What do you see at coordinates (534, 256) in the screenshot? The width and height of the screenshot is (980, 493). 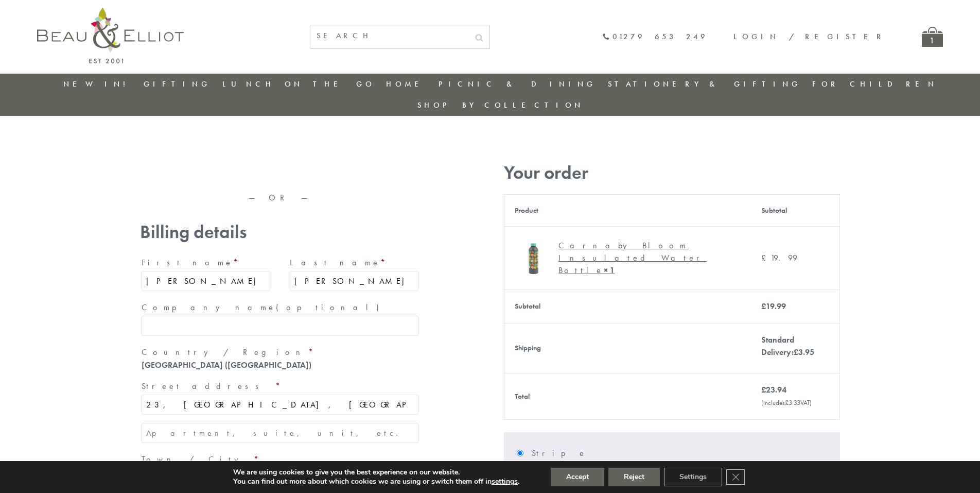 I see `img: Carnaby Bloom Insulated Water Bottle` at bounding box center [534, 256].